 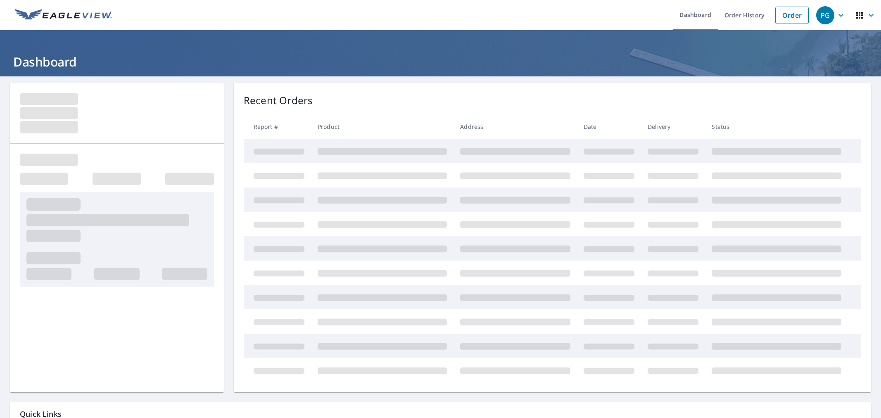 What do you see at coordinates (776, 126) in the screenshot?
I see `th: Status` at bounding box center [776, 126].